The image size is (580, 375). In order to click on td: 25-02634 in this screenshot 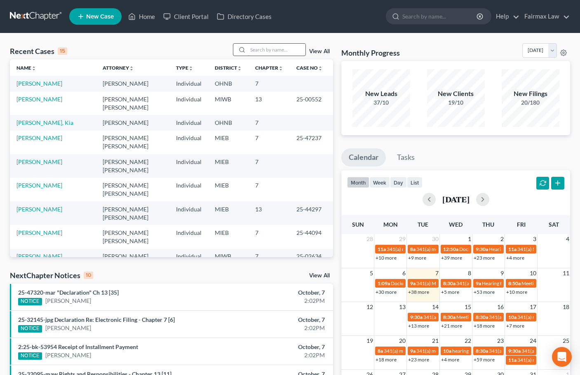, I will do `click(311, 261)`.